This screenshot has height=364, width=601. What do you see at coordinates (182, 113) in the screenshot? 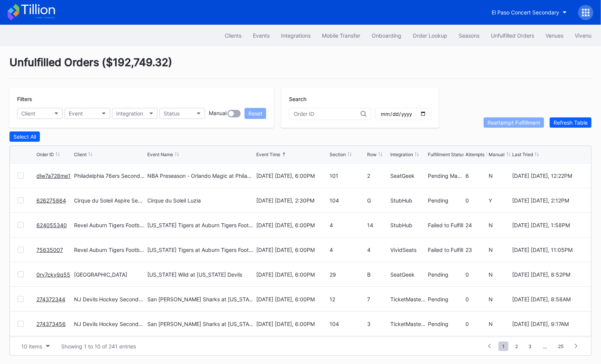
I see `button: Status` at bounding box center [182, 113].